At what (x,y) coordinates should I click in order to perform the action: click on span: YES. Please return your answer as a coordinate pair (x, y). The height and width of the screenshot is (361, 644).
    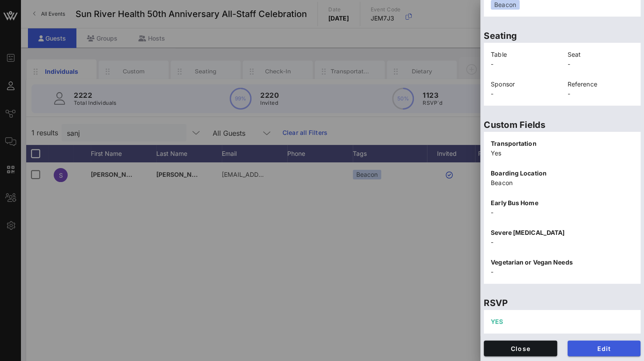
    Looking at the image, I should click on (497, 321).